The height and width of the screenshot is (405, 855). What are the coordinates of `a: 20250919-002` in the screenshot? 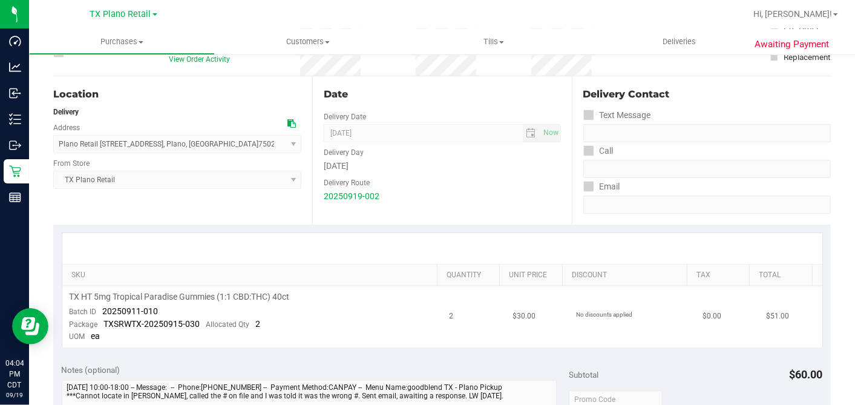 It's located at (352, 196).